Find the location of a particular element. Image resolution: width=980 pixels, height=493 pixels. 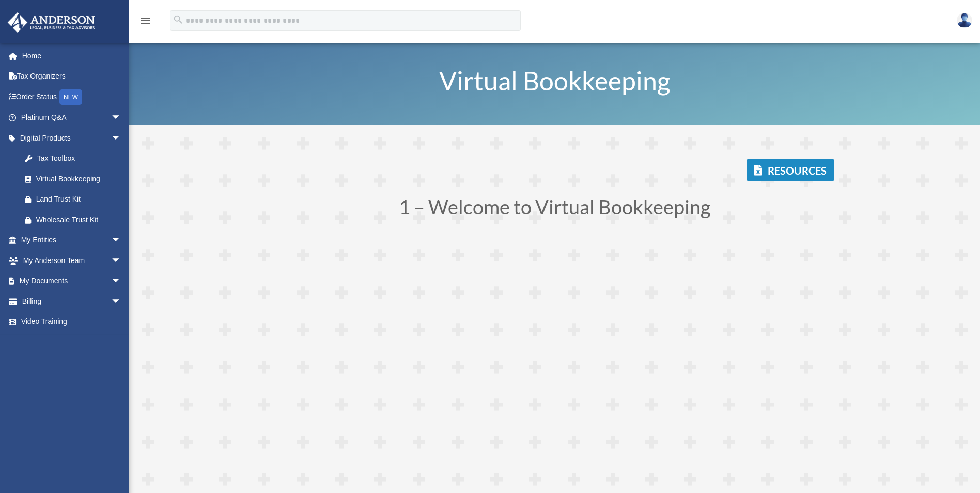

div: NEW is located at coordinates (71, 97).